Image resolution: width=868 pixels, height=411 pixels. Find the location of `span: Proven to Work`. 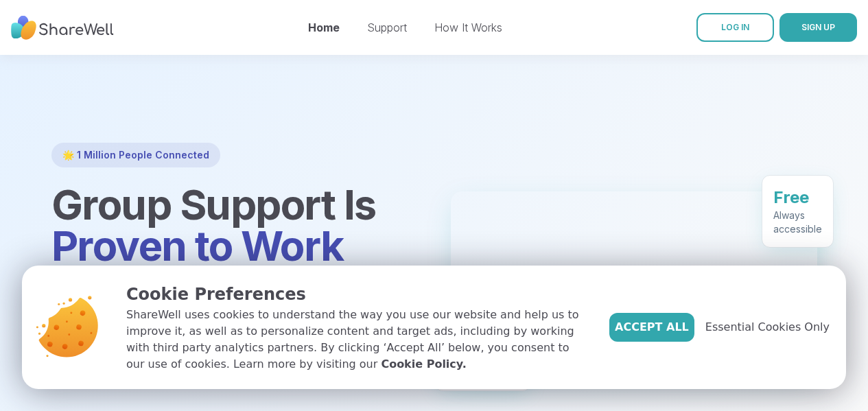

span: Proven to Work is located at coordinates (197, 246).